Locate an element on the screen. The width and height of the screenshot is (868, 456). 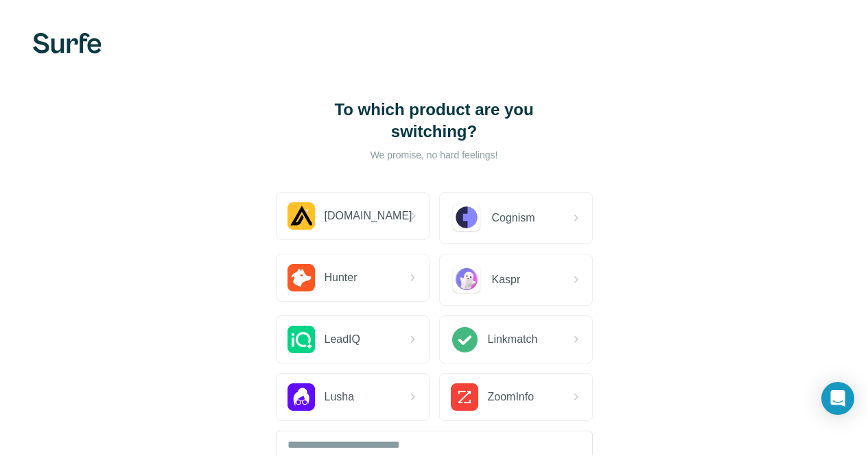
h1: To which product are you switching? is located at coordinates (434, 120).